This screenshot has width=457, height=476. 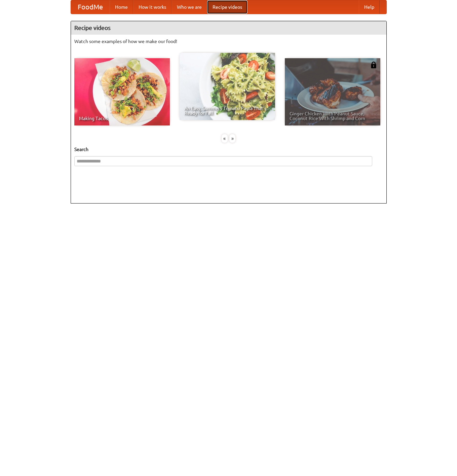 What do you see at coordinates (122, 92) in the screenshot?
I see `a: Making Tacos` at bounding box center [122, 92].